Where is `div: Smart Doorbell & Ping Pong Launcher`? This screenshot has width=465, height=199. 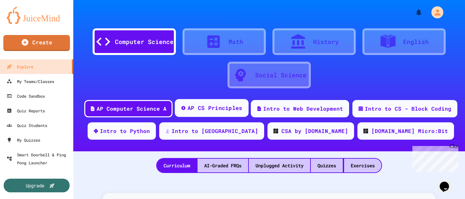
div: Smart Doorbell & Ping Pong Launcher is located at coordinates (39, 159).